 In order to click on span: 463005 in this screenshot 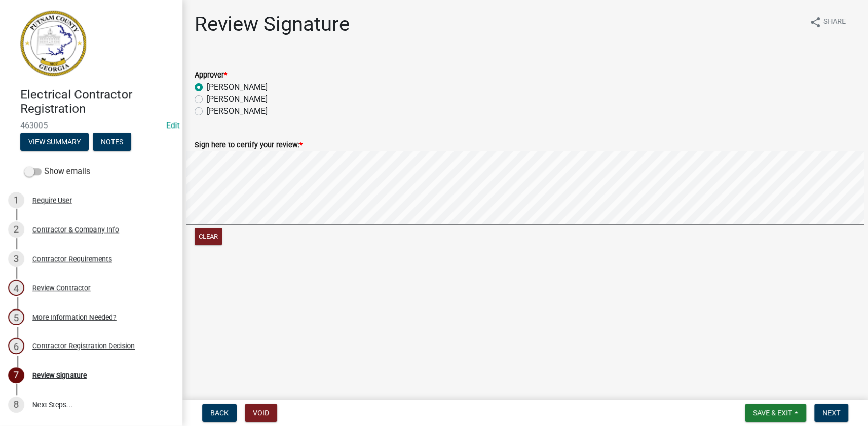, I will do `click(91, 125)`.